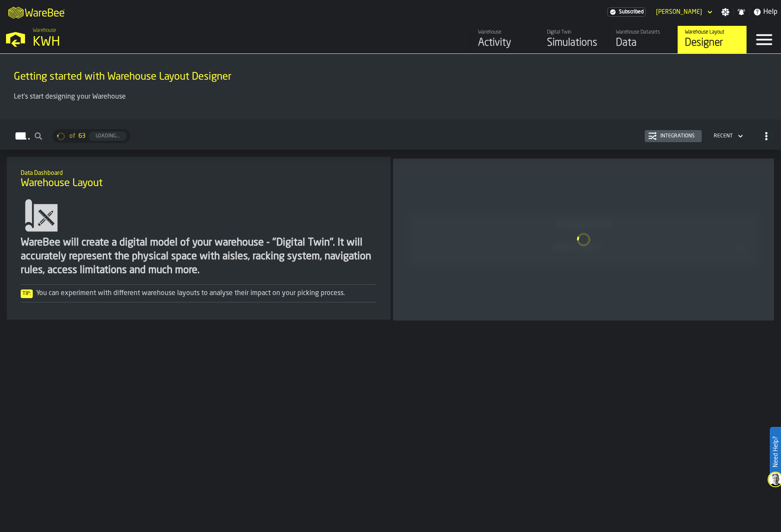 The height and width of the screenshot is (532, 781). Describe the element at coordinates (712, 40) in the screenshot. I see `a: link-to-/wh/i/4fb45246-3b77-4bb5-b880-c337c3c5facb/designer` at that location.